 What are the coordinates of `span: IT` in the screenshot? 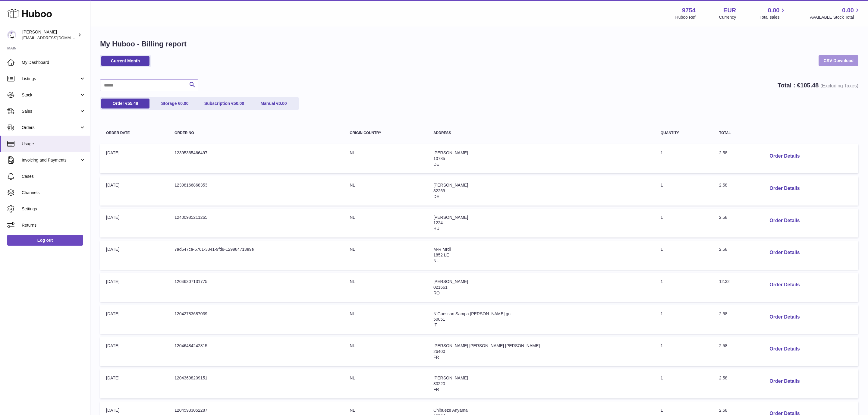 It's located at (436, 325).